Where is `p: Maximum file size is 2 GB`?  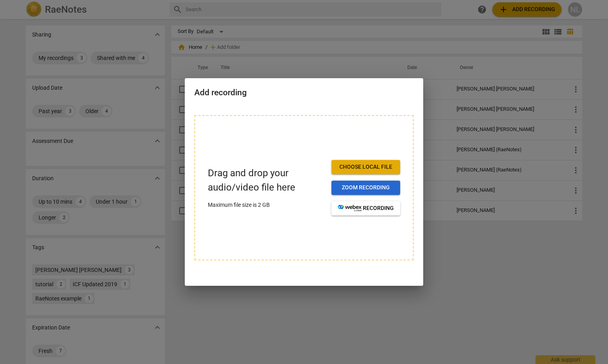
p: Maximum file size is 2 GB is located at coordinates (266, 205).